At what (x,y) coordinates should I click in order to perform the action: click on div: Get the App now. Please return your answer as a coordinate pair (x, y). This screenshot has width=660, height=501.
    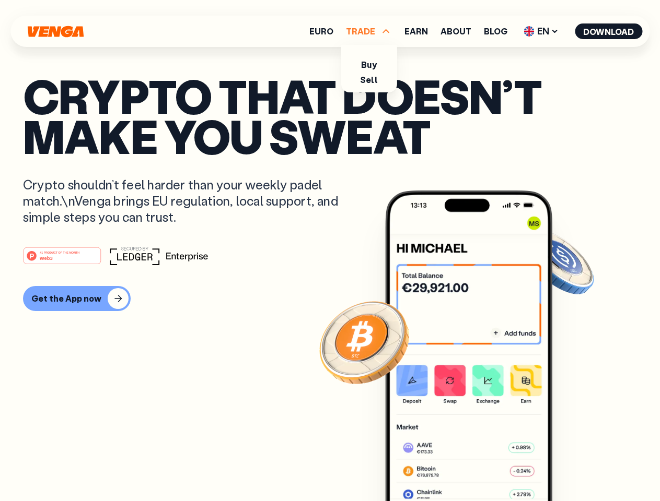
    Looking at the image, I should click on (66, 299).